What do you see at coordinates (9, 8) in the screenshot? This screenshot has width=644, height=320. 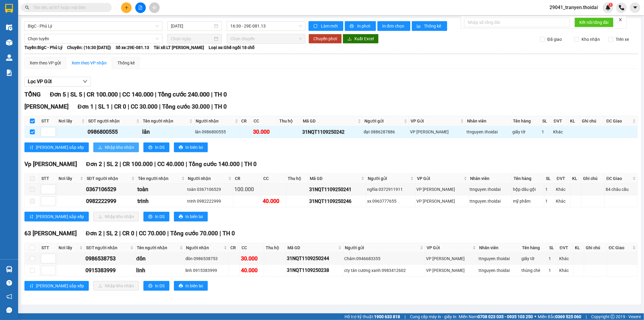 I see `img: logo-vxr` at bounding box center [9, 8].